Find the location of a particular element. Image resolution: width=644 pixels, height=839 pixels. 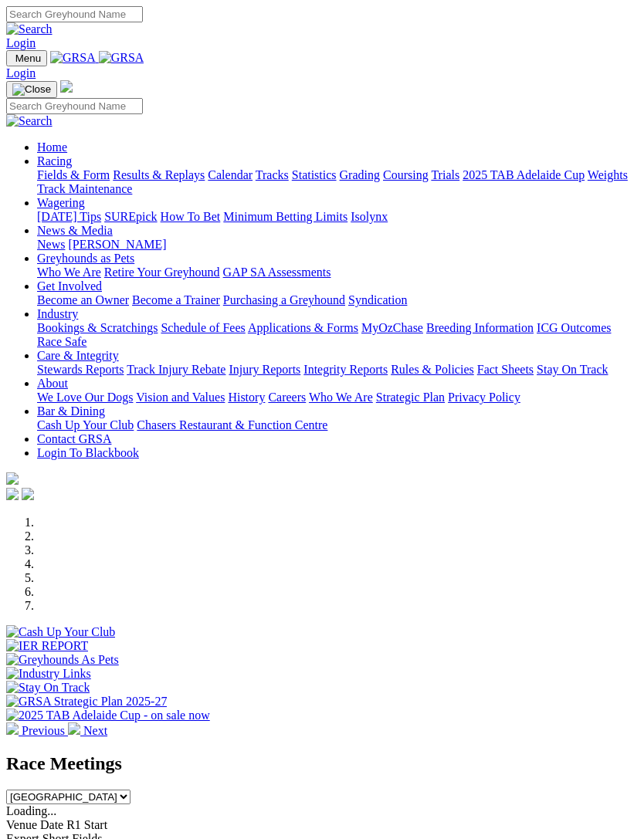

a: Calendar is located at coordinates (231, 174).